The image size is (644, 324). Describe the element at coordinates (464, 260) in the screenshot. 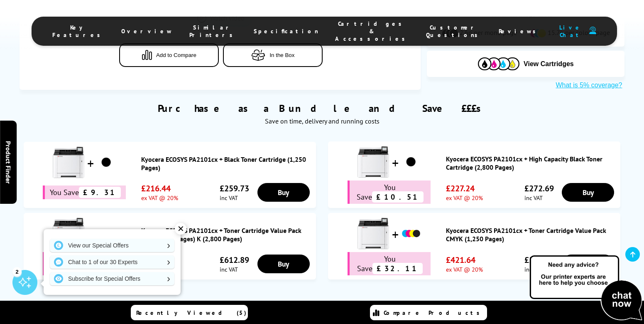

I see `span: £421.64` at that location.